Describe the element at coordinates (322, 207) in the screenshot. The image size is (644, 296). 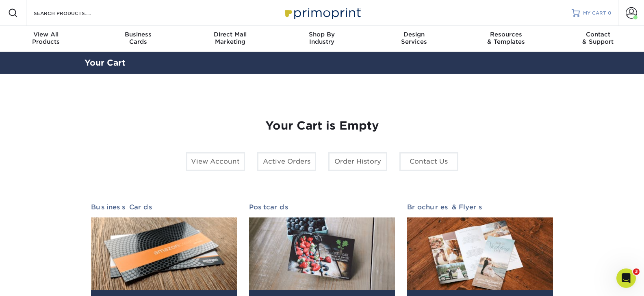
I see `h2: Postcards` at that location.